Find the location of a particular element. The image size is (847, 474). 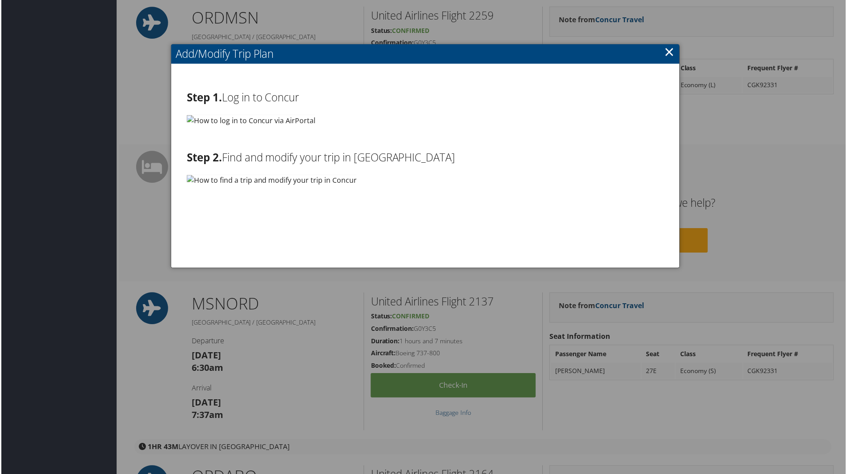

h2: Add/Modify Trip Plan is located at coordinates (425, 54).